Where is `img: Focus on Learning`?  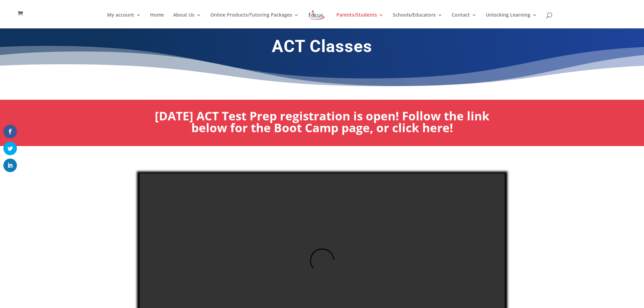 img: Focus on Learning is located at coordinates (317, 15).